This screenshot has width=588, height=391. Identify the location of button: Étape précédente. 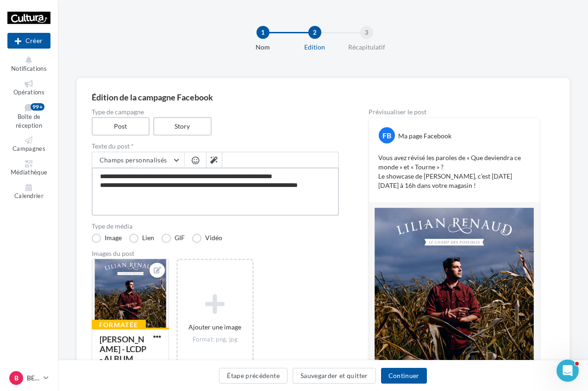
(253, 375).